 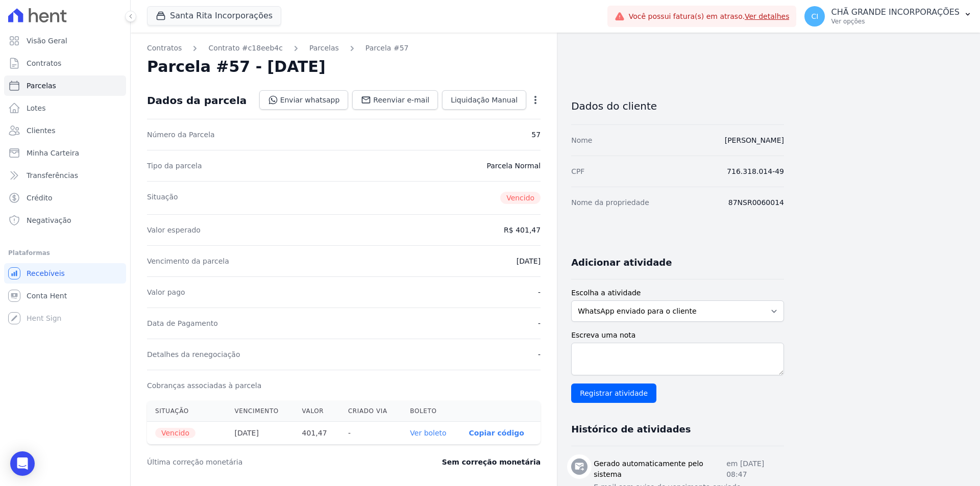 What do you see at coordinates (631, 429) in the screenshot?
I see `h3: Histórico de atividades` at bounding box center [631, 429].